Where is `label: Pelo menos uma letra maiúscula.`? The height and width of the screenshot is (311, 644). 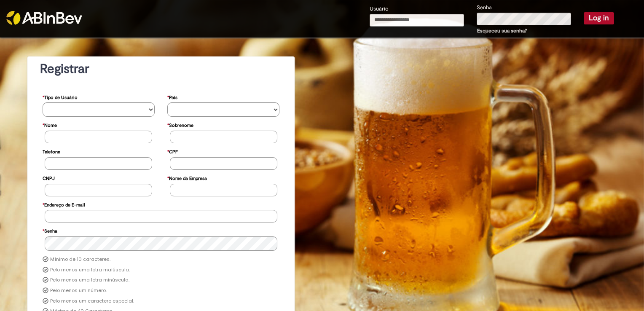
label: Pelo menos uma letra maiúscula. is located at coordinates (90, 270).